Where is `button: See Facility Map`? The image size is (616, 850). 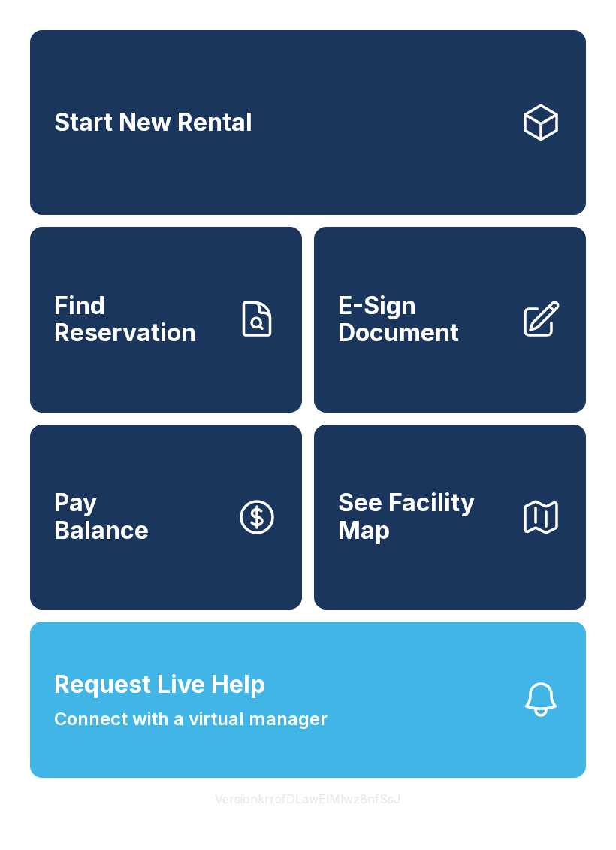
button: See Facility Map is located at coordinates (450, 517).